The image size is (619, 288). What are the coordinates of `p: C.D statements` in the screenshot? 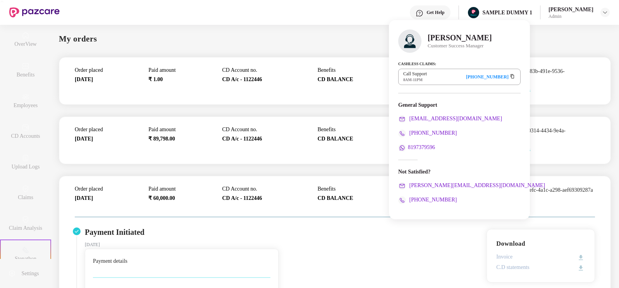 It's located at (516, 276).